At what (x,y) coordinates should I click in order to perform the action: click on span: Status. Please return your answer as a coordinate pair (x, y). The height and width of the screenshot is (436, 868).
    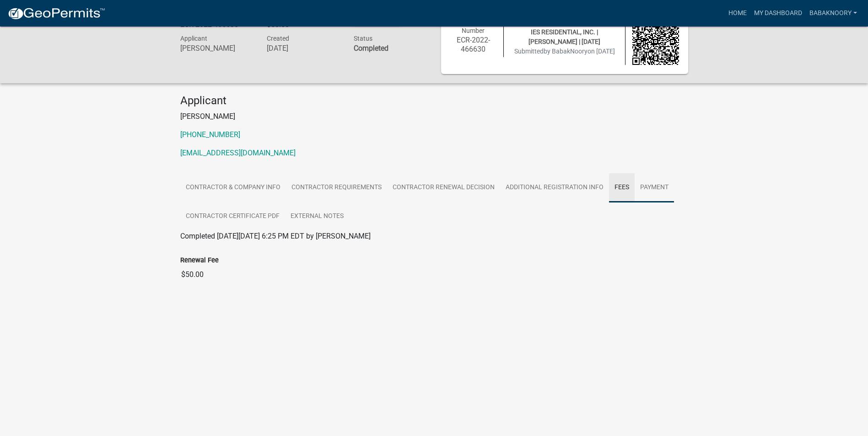
    Looking at the image, I should click on (363, 39).